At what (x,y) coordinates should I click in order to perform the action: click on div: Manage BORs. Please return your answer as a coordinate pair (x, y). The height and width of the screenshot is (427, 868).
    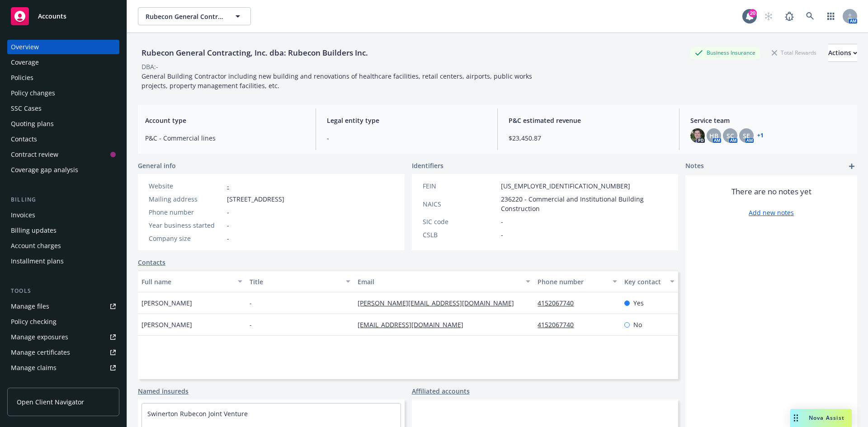
    Looking at the image, I should click on (32, 383).